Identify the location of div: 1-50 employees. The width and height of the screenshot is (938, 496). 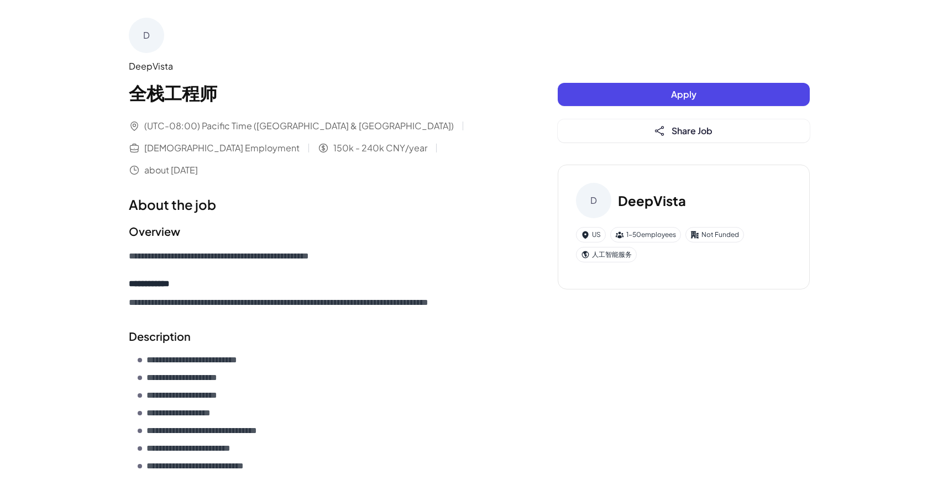
(645, 235).